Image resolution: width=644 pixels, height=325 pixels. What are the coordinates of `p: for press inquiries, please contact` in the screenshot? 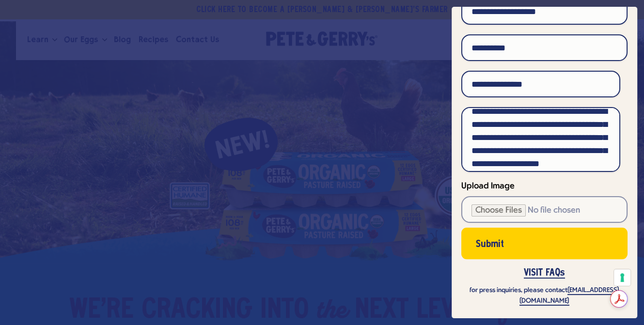 It's located at (544, 296).